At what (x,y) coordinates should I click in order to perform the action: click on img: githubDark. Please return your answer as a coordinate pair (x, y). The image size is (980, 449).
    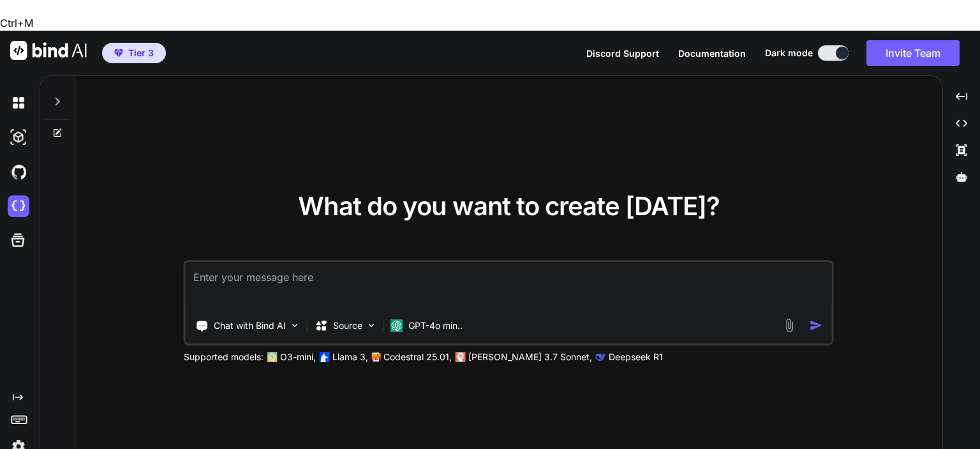
    Looking at the image, I should click on (18, 172).